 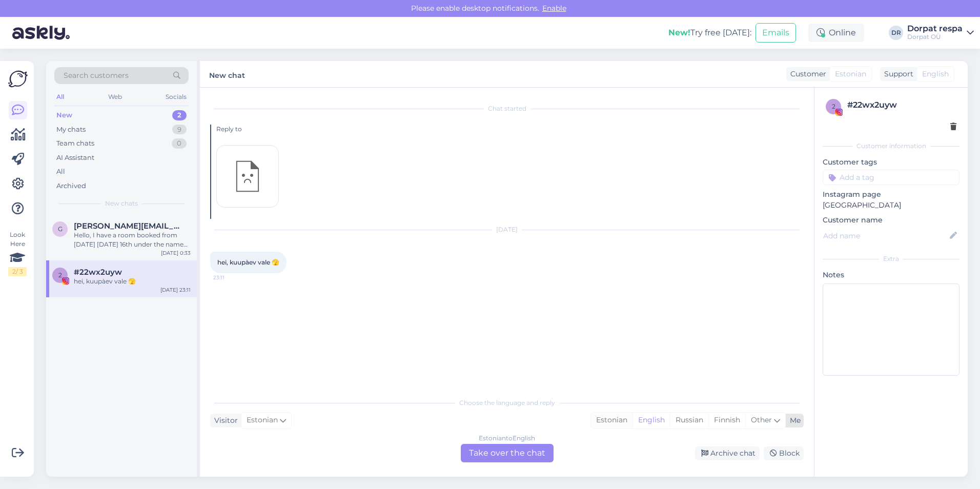 What do you see at coordinates (885, 236) in the screenshot?
I see `input: Add name` at bounding box center [885, 236].